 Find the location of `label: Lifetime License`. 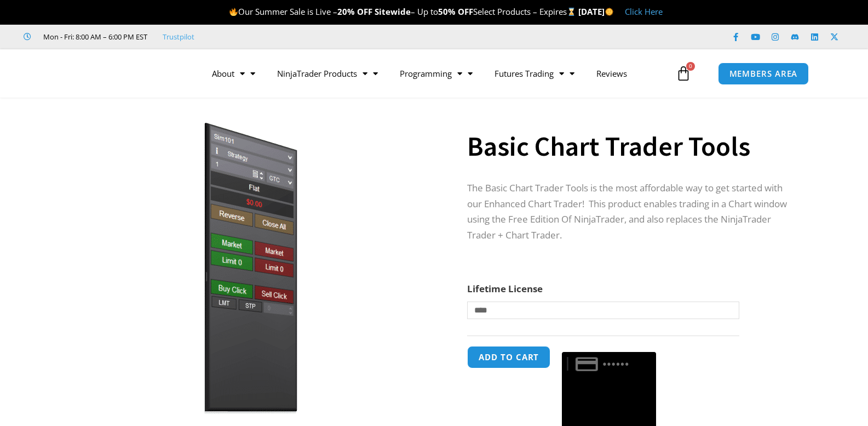

label: Lifetime License is located at coordinates (505, 288).